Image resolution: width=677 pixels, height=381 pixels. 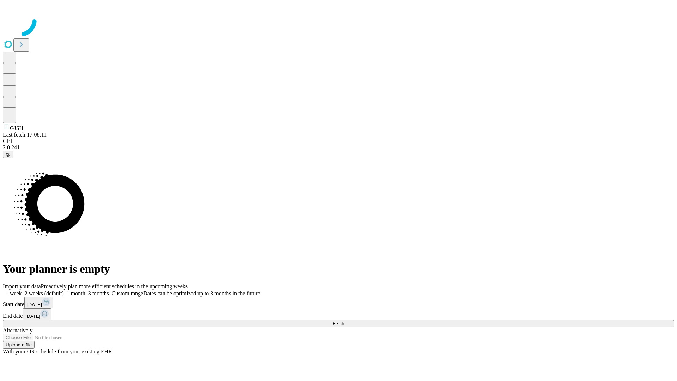 I want to click on span: Import your data, so click(x=22, y=286).